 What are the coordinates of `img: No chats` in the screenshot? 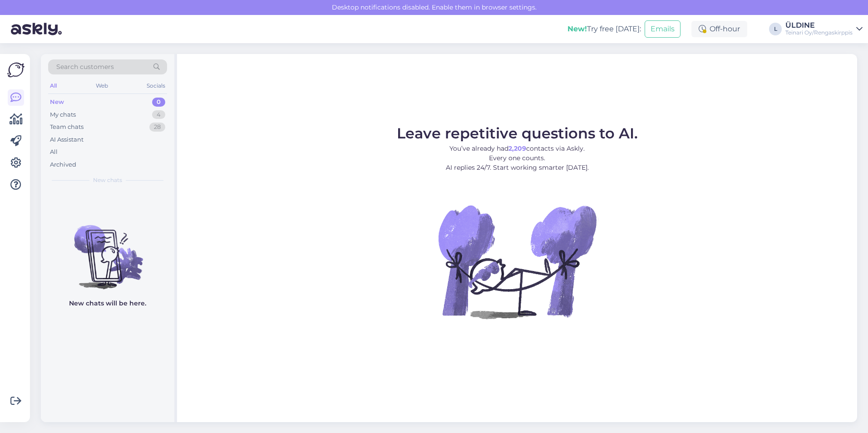 It's located at (108, 249).